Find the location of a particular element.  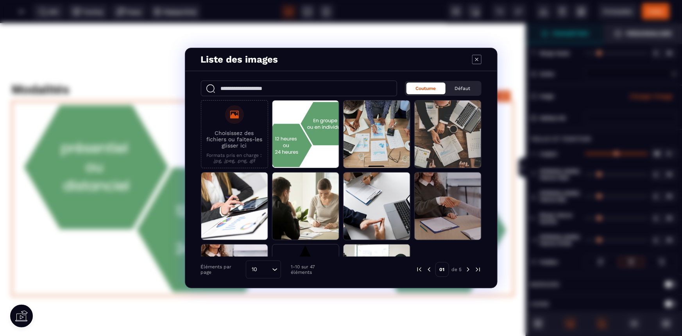

input: Search for option is located at coordinates (265, 269).